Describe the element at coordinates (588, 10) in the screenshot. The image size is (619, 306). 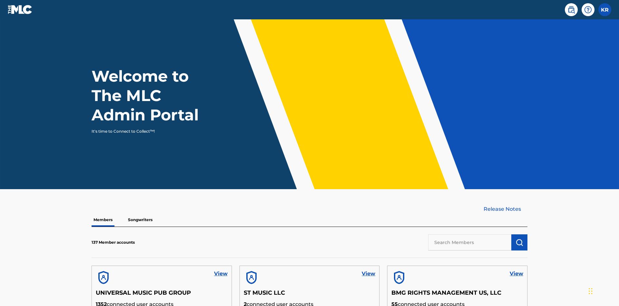
I see `div: Help` at that location.